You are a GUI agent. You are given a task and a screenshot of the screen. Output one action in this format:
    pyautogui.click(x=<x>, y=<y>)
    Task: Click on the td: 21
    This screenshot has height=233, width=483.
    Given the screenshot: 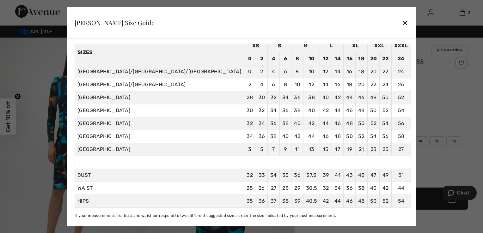 What is the action you would take?
    pyautogui.click(x=361, y=150)
    